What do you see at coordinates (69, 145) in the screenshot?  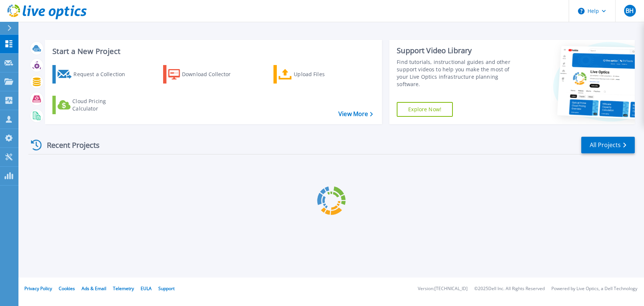 I see `div: Recent Projects` at bounding box center [69, 145].